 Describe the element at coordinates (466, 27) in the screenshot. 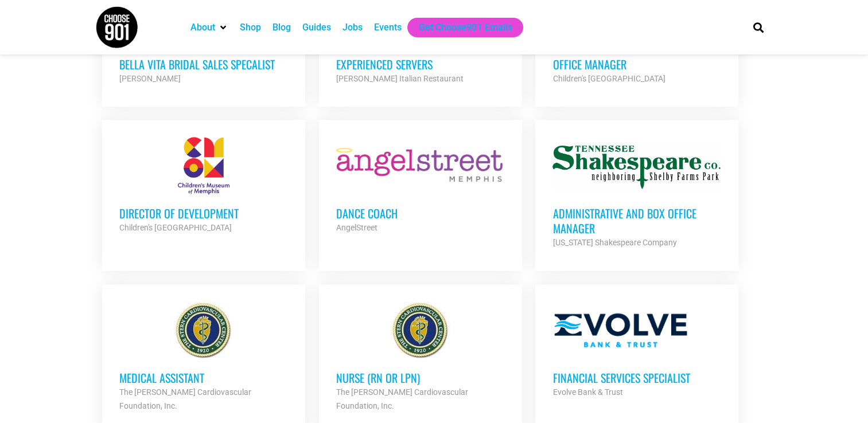

I see `a: Get Choose901 Emails` at that location.